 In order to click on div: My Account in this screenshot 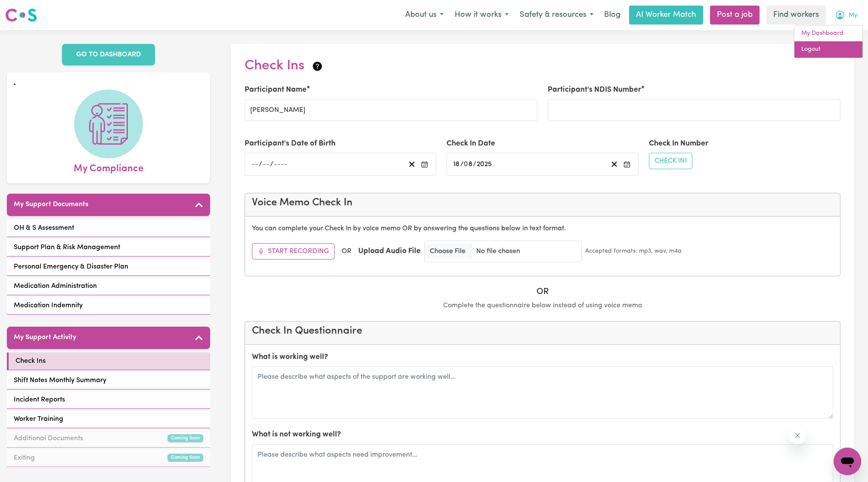, I will do `click(829, 41)`.